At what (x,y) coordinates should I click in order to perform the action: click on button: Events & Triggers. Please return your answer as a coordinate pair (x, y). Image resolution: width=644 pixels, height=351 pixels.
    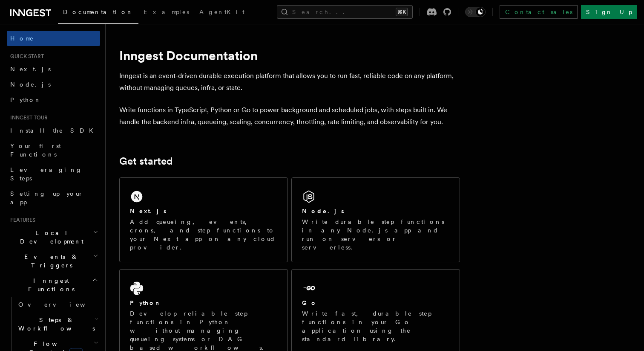
    Looking at the image, I should click on (53, 261).